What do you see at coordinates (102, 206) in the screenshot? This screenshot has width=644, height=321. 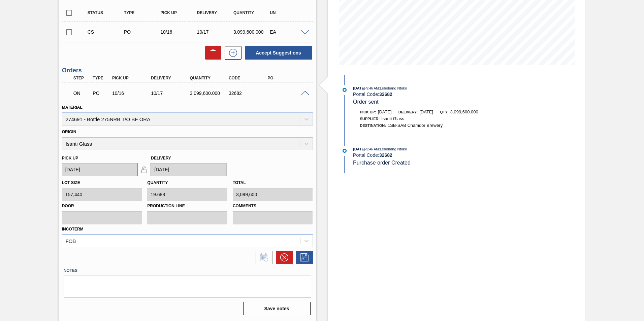 I see `label: Door` at bounding box center [102, 206].